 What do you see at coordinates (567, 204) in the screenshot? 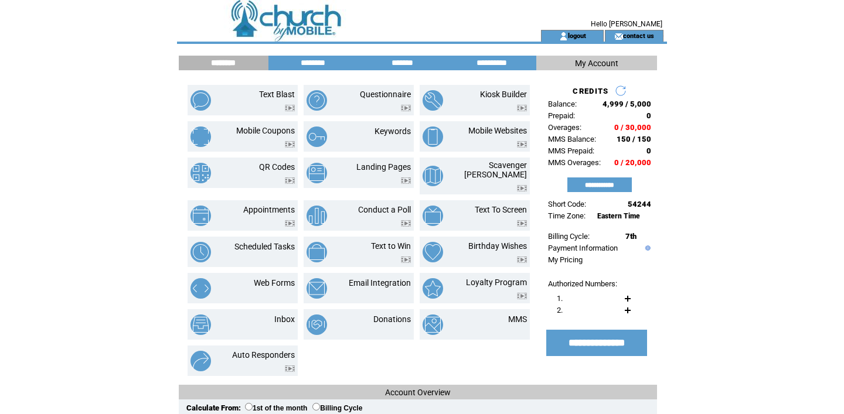
I see `span: Short Code:` at bounding box center [567, 204].